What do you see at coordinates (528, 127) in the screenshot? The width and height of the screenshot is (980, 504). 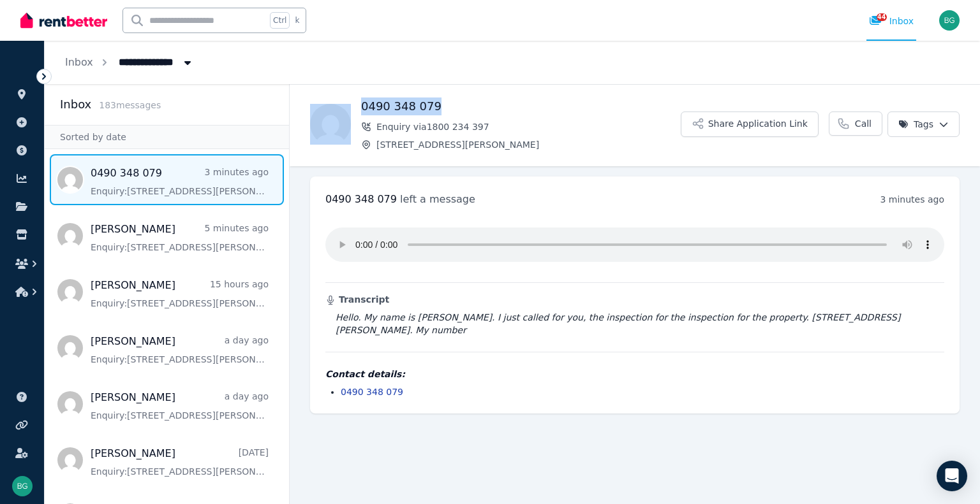 I see `span: Enquiry via 1800 234 397` at bounding box center [528, 127].